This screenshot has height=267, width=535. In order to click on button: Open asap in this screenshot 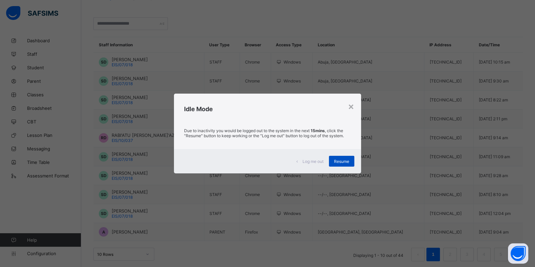, I will do `click(518, 254)`.